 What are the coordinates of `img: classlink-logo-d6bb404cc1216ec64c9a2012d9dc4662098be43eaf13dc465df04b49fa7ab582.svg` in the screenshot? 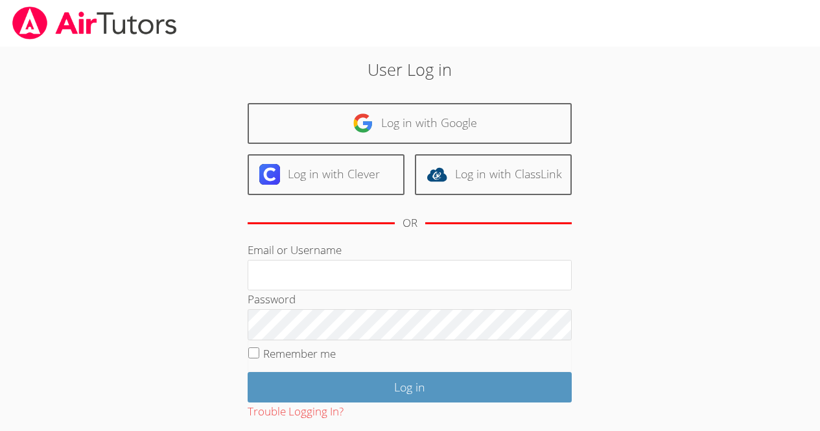 It's located at (437, 174).